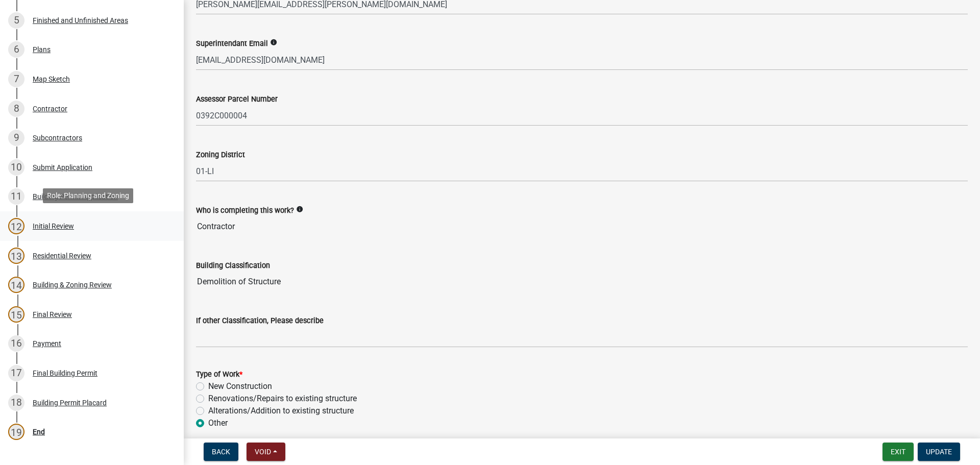  I want to click on div: 14, so click(16, 285).